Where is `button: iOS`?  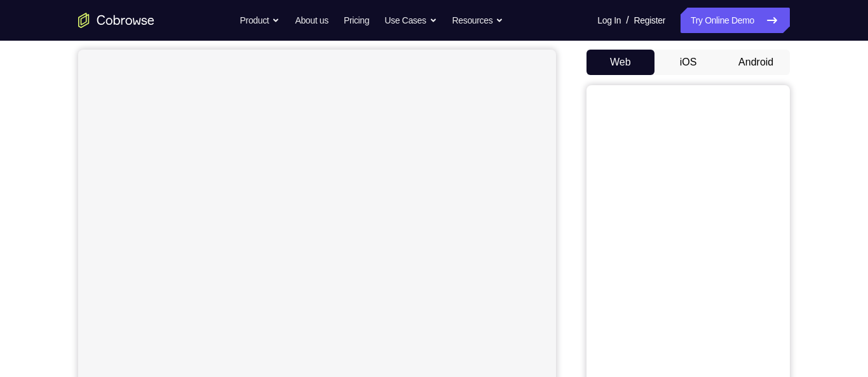 button: iOS is located at coordinates (688, 63).